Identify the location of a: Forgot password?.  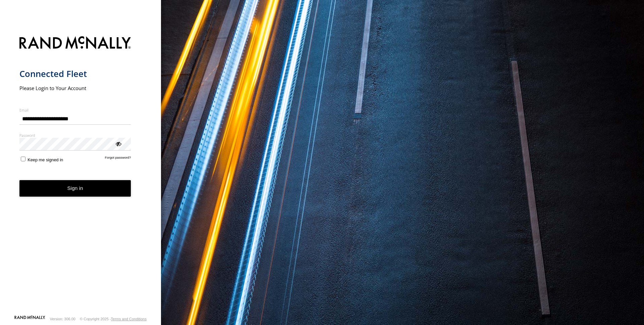
(118, 159).